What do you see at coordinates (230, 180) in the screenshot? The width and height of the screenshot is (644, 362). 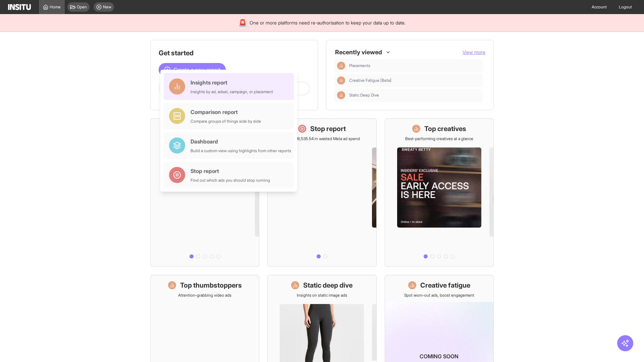 I see `div: Find out which ads you should stop running` at bounding box center [230, 180].